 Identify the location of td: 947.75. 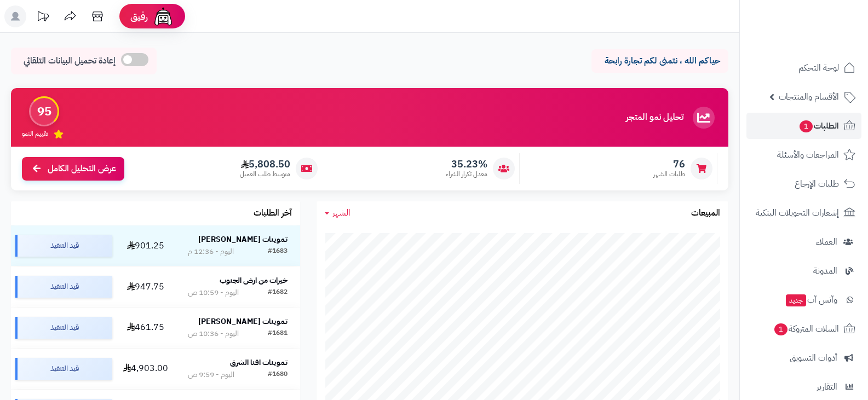
(146, 287).